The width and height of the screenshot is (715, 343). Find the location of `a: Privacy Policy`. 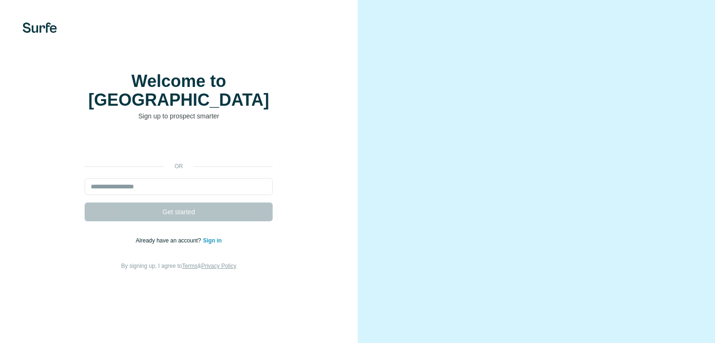

a: Privacy Policy is located at coordinates (219, 266).